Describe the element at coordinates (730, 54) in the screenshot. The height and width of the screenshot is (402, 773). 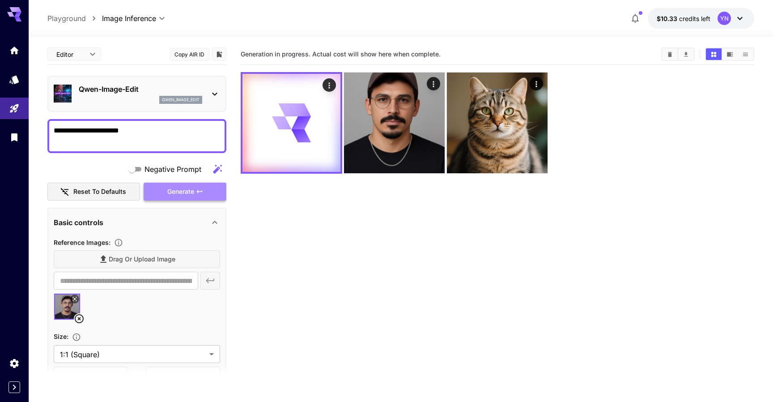
I see `button: Show images in video view` at that location.